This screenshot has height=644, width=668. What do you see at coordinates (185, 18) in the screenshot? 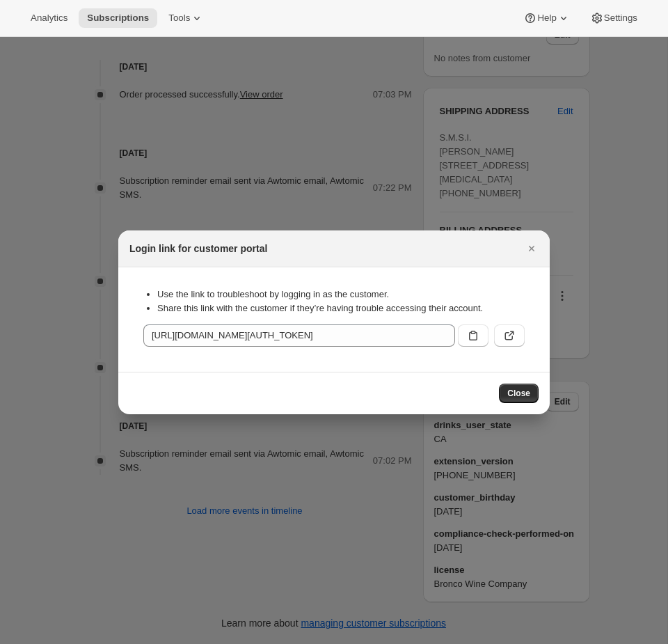
I see `button: Tools` at bounding box center [185, 18].